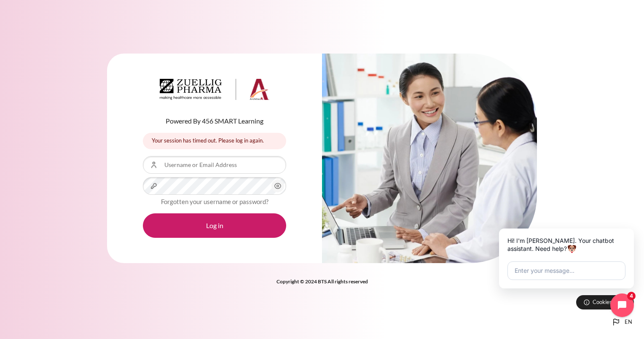 Image resolution: width=644 pixels, height=339 pixels. Describe the element at coordinates (214, 91) in the screenshot. I see `a: Architeck` at that location.